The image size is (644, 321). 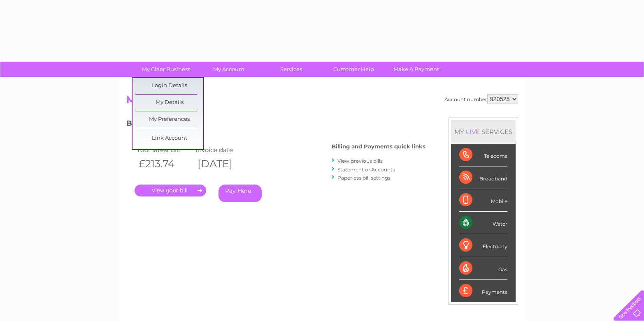 I want to click on a: Link Account, so click(x=169, y=139).